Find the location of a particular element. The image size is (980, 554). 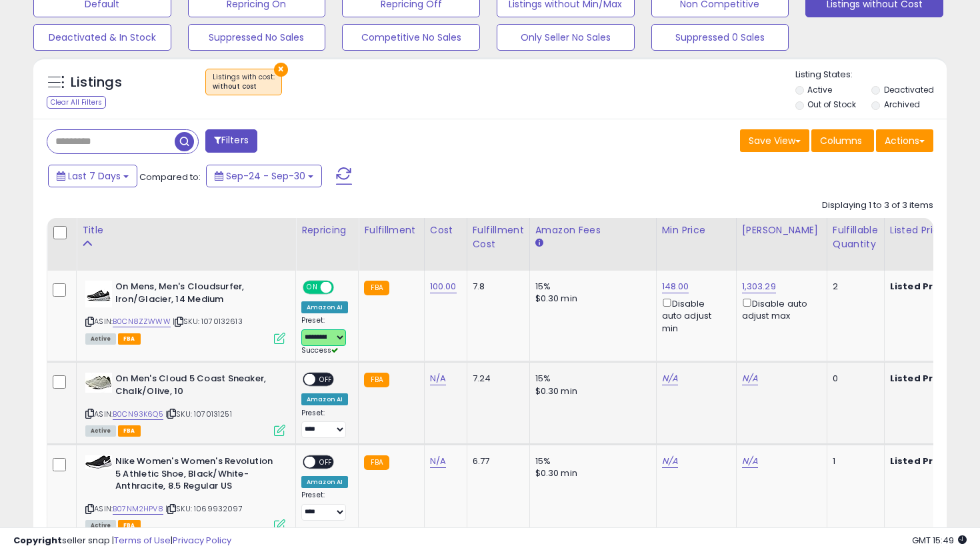

label: Out of Stock is located at coordinates (831, 104).